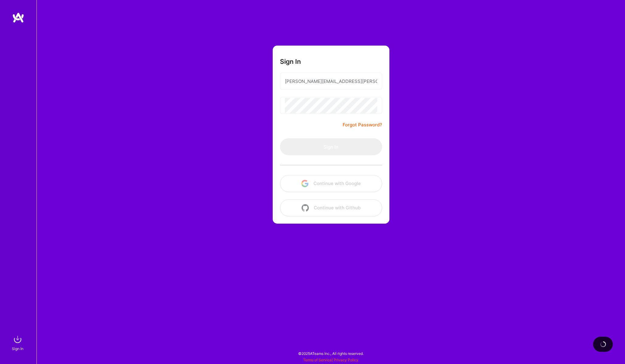 This screenshot has height=364, width=625. What do you see at coordinates (18, 342) in the screenshot?
I see `a: sign inSign In` at bounding box center [18, 342].